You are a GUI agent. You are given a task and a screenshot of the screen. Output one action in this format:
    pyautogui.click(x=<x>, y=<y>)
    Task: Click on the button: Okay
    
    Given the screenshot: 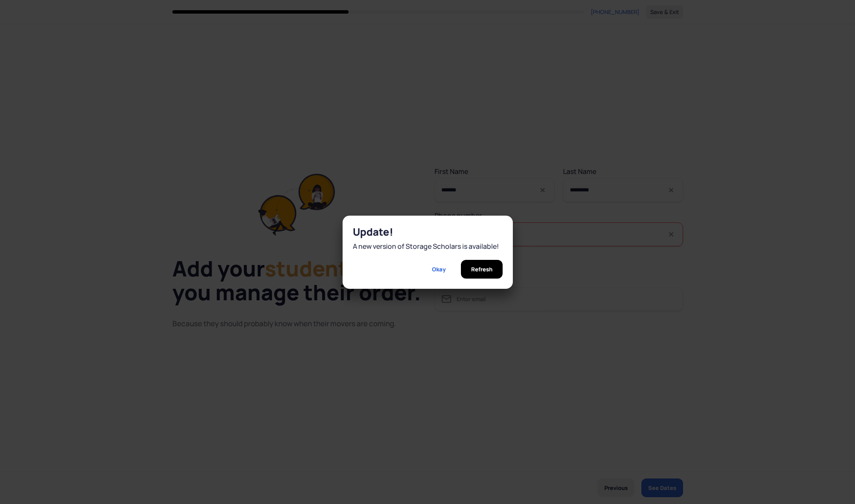 What is the action you would take?
    pyautogui.click(x=439, y=270)
    